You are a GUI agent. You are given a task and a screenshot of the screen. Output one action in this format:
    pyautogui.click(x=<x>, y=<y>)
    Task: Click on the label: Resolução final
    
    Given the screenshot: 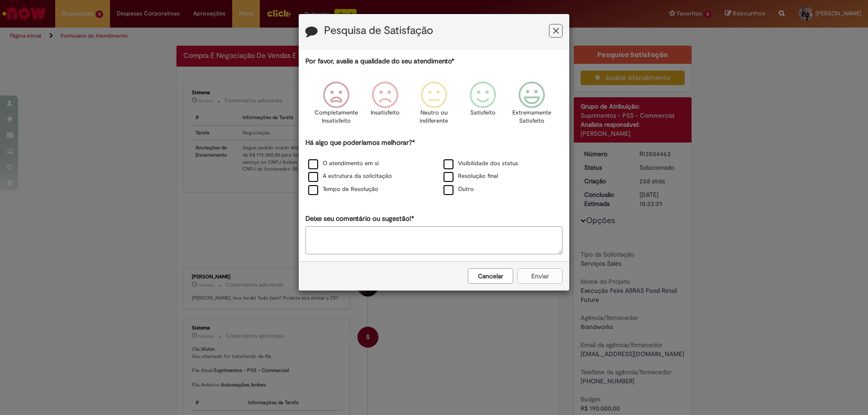 What is the action you would take?
    pyautogui.click(x=471, y=176)
    